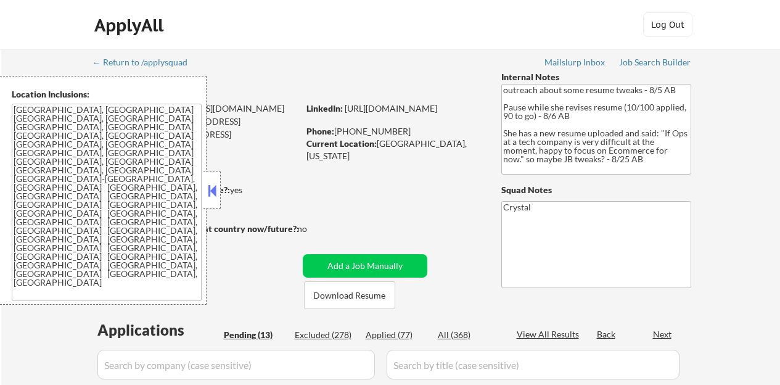 This screenshot has height=385, width=780. I want to click on strong: LinkedIn:, so click(324, 108).